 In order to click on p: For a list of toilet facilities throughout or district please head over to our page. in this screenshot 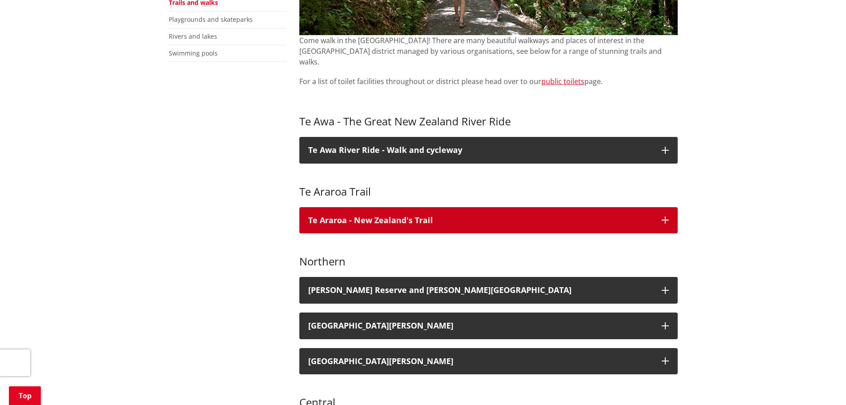, I will do `click(489, 81)`.